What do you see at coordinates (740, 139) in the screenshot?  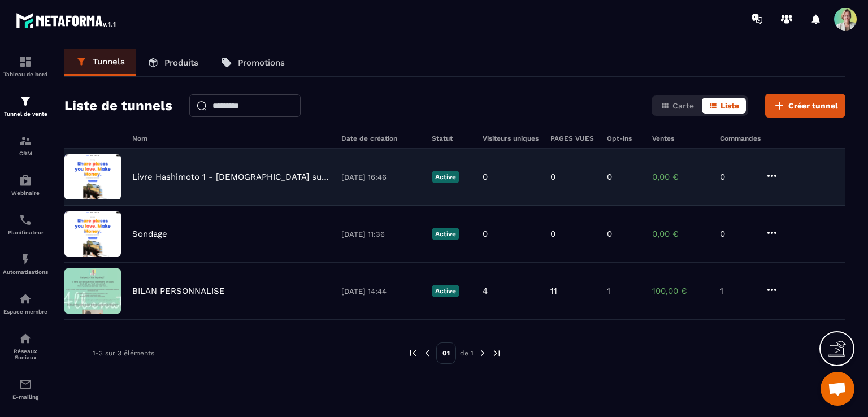 I see `h6: Commandes` at bounding box center [740, 139].